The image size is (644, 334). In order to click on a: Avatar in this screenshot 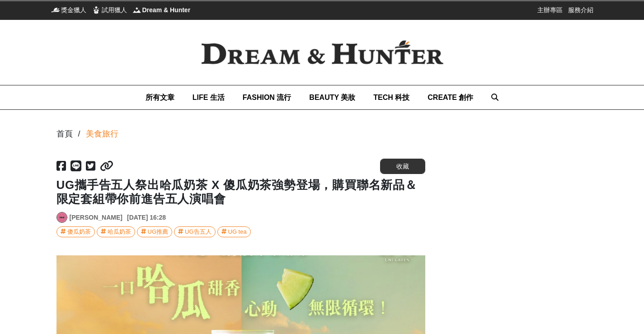, I will do `click(62, 217)`.